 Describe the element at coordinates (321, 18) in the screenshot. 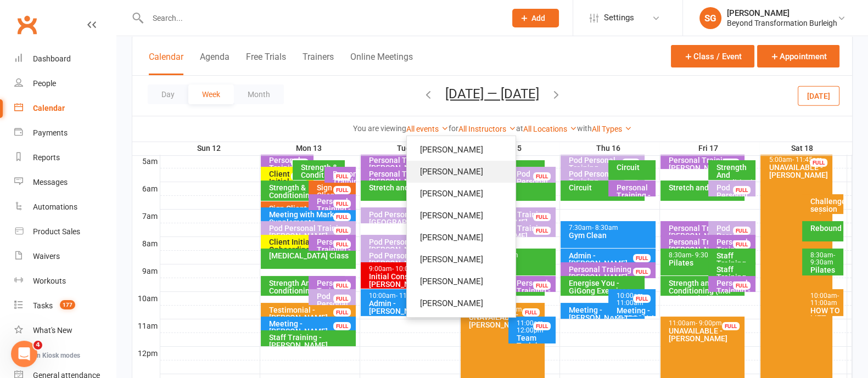

I see `input: Search...` at that location.